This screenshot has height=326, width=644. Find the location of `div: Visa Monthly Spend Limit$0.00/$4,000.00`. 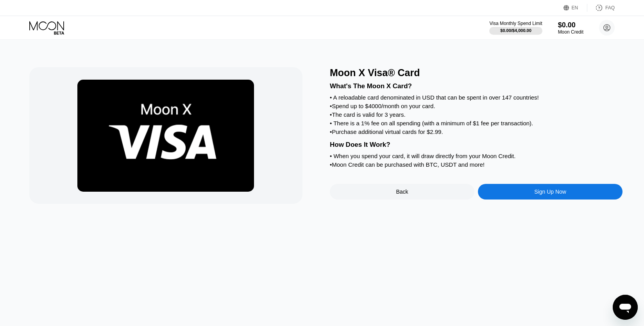

div: Visa Monthly Spend Limit$0.00/$4,000.00 is located at coordinates (516, 28).